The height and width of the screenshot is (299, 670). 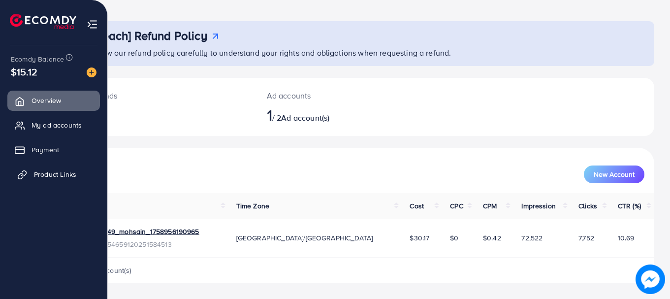 I want to click on a: My ad accounts, so click(x=54, y=125).